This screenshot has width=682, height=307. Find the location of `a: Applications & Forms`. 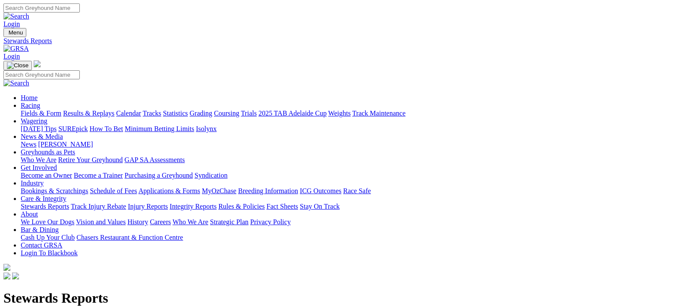

a: Applications & Forms is located at coordinates (169, 191).